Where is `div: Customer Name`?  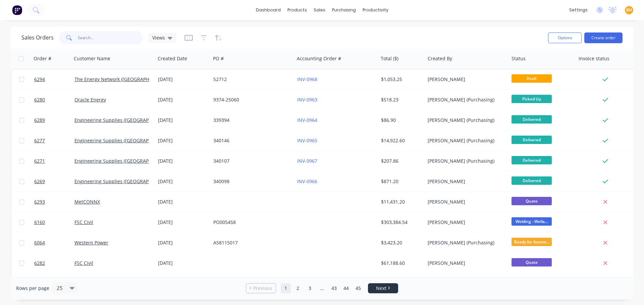 div: Customer Name is located at coordinates (92, 59).